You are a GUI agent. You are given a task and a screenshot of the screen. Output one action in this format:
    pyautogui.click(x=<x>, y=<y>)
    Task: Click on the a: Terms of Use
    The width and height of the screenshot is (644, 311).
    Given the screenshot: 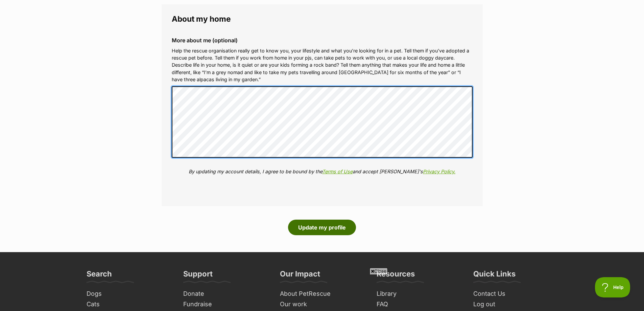 What is the action you would take?
    pyautogui.click(x=337, y=171)
    